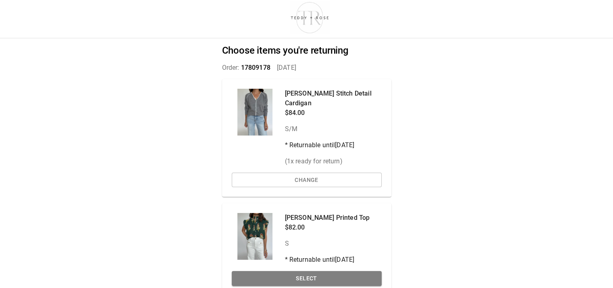 The image size is (613, 288). I want to click on button: Change, so click(307, 180).